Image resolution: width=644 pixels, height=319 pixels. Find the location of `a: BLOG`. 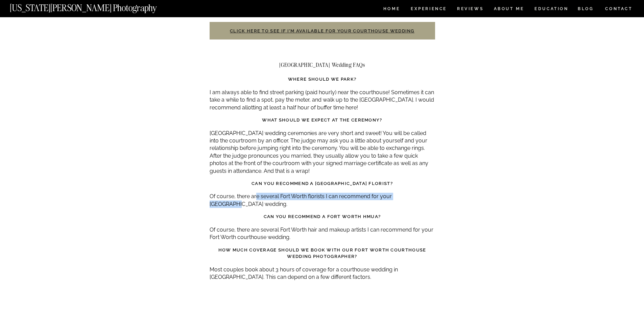

a: BLOG is located at coordinates (586, 9).